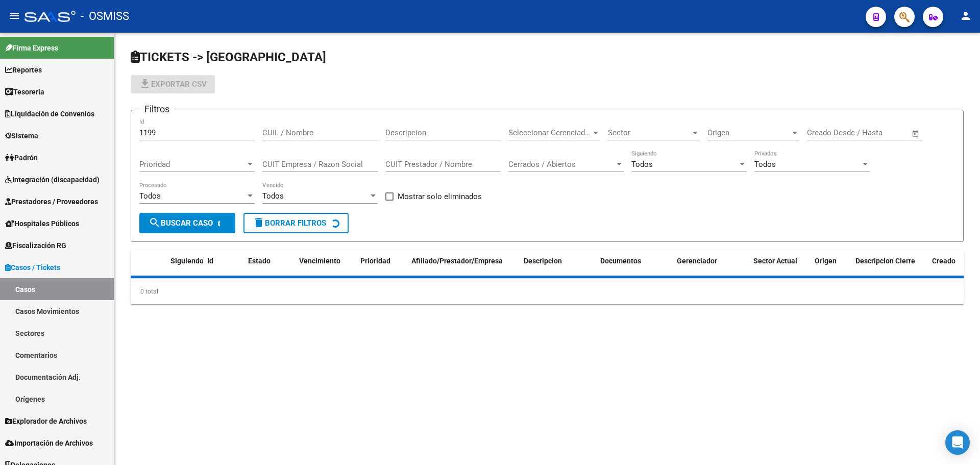 The height and width of the screenshot is (465, 980). Describe the element at coordinates (32, 268) in the screenshot. I see `span: Casos / Tickets` at that location.